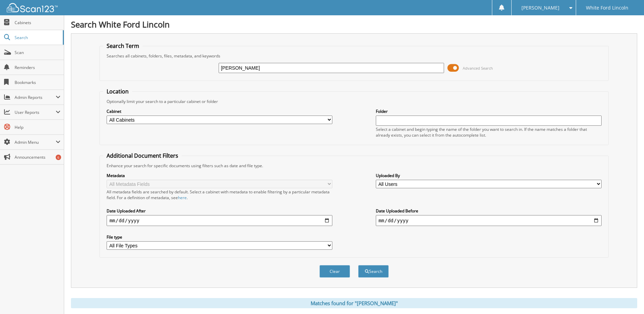 This screenshot has height=314, width=644. Describe the element at coordinates (219, 237) in the screenshot. I see `label: File type` at that location.